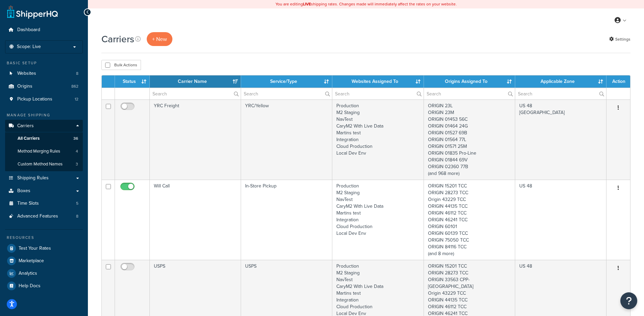 The height and width of the screenshot is (316, 644). Describe the element at coordinates (44, 74) in the screenshot. I see `a: Websites 8` at that location.